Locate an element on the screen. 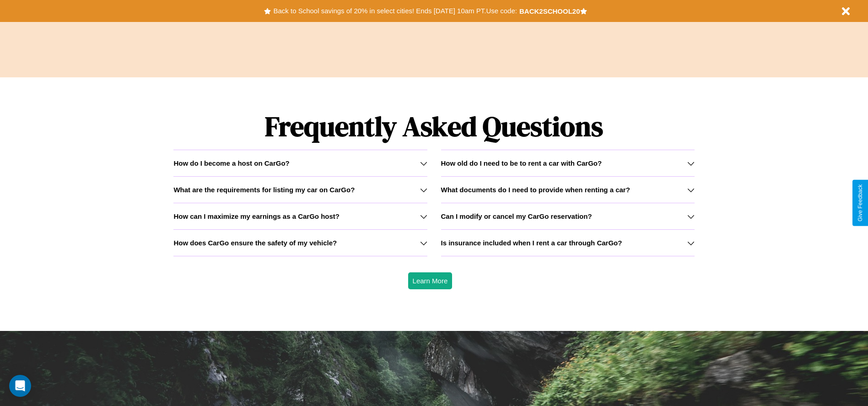 Image resolution: width=868 pixels, height=406 pixels. h3: What documents do I need to provide when renting a car? is located at coordinates (535, 190).